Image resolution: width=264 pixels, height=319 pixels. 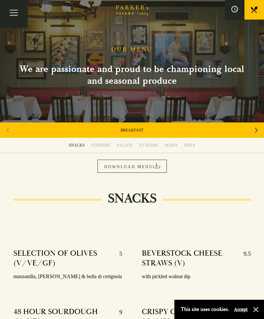 I want to click on div: SIDES, so click(x=190, y=145).